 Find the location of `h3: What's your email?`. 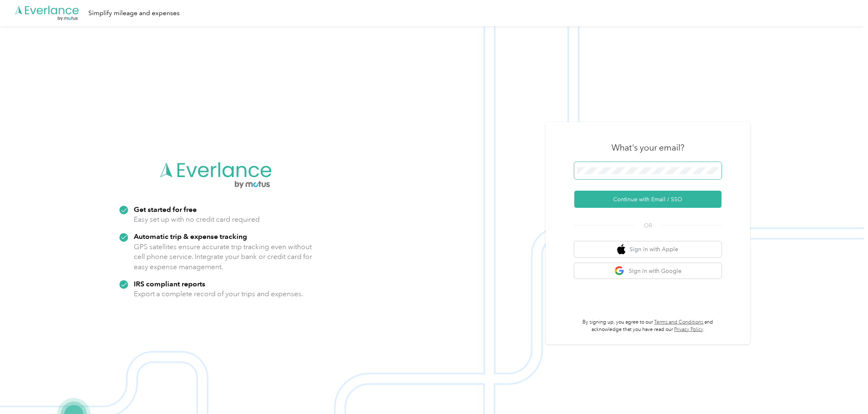

h3: What's your email? is located at coordinates (648, 148).